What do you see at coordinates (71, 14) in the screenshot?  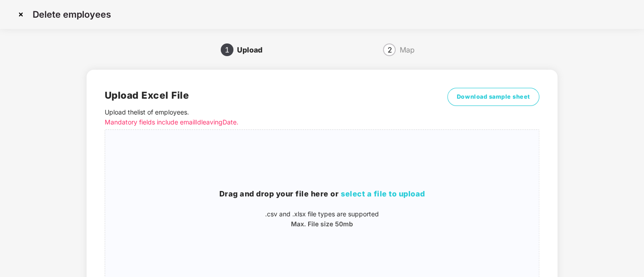 I see `p: Delete employees` at bounding box center [71, 14].